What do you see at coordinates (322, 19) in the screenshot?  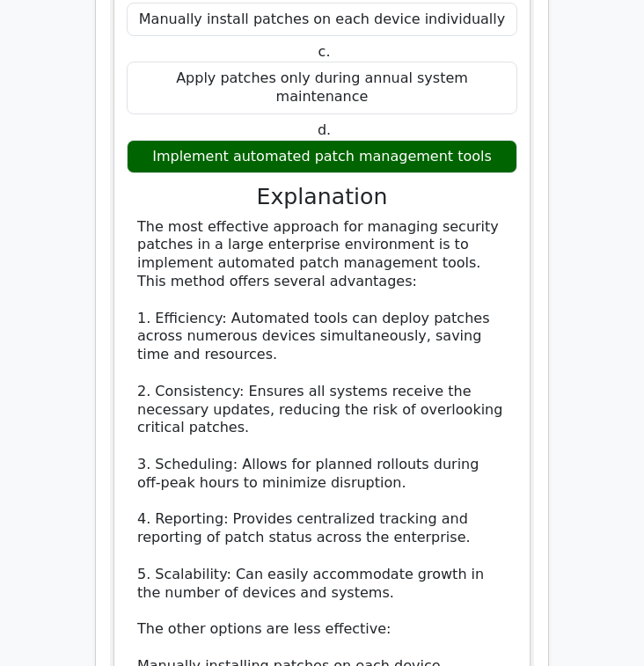 I see `div: Manually install patches on each device individually` at bounding box center [322, 19].